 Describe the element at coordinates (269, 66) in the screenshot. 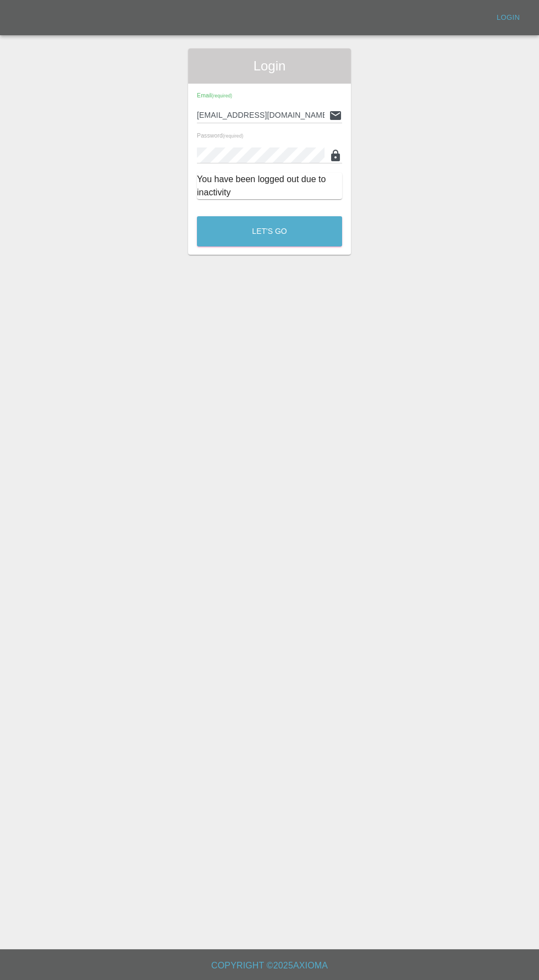

I see `span: Login` at that location.